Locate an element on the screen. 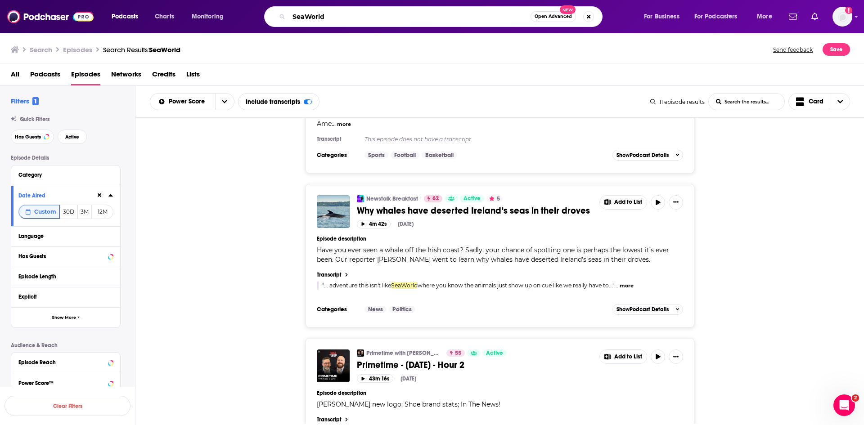 The width and height of the screenshot is (864, 425). span: Charts is located at coordinates (164, 17).